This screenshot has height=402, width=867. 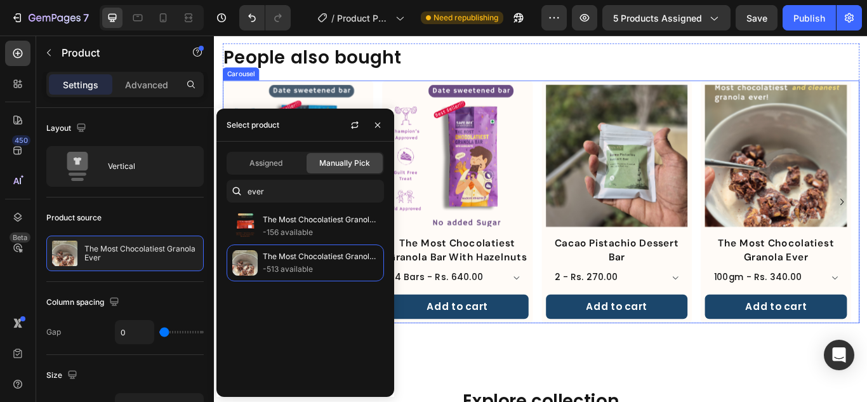 What do you see at coordinates (253, 125) in the screenshot?
I see `div: Select product` at bounding box center [253, 125].